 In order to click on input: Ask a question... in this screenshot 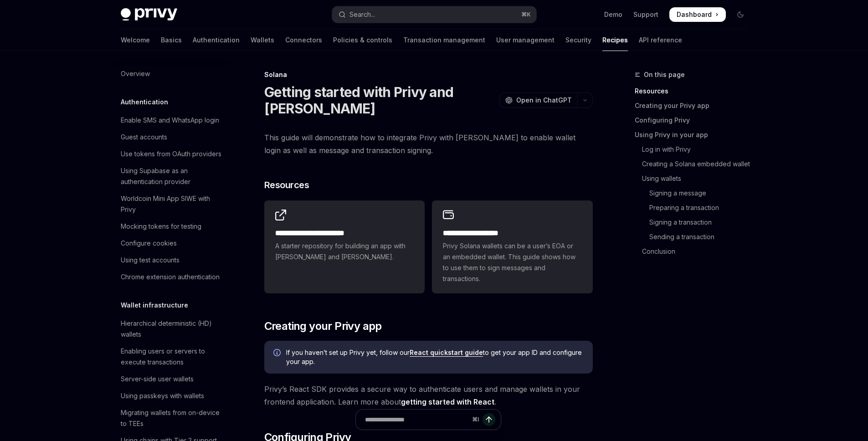, I will do `click(416, 420)`.